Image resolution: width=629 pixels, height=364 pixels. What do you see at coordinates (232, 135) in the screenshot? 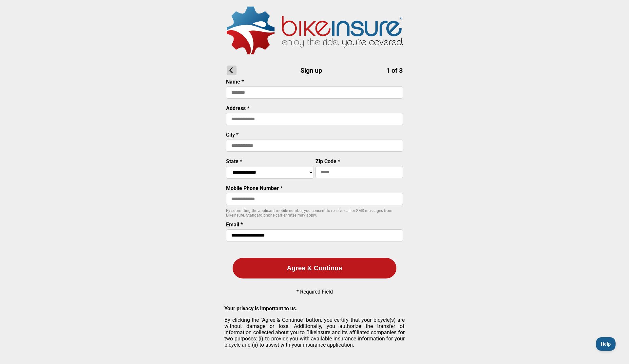
I see `label: City *` at bounding box center [232, 135].